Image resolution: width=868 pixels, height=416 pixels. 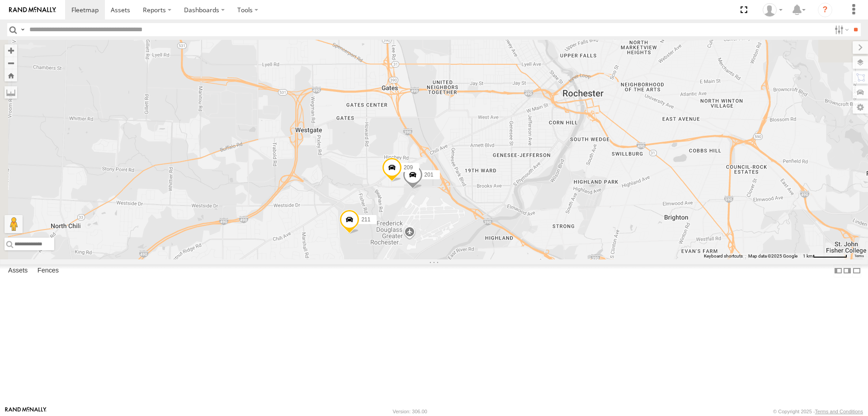 I want to click on button: Zoom Home, so click(x=11, y=75).